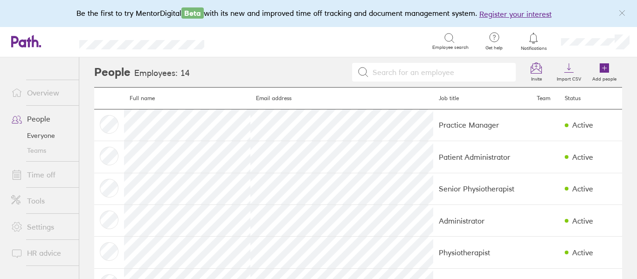 The width and height of the screenshot is (637, 279). I want to click on a: Add people, so click(604, 72).